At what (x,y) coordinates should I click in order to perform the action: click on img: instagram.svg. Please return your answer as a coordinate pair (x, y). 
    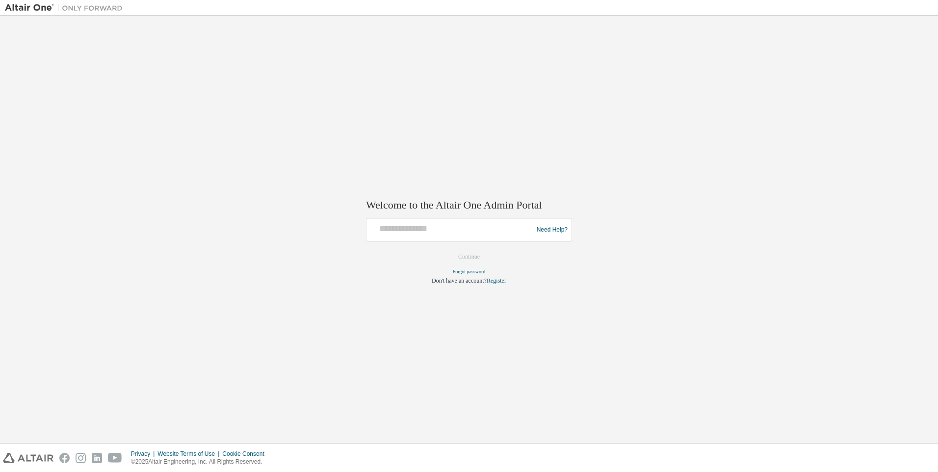
    Looking at the image, I should click on (80, 458).